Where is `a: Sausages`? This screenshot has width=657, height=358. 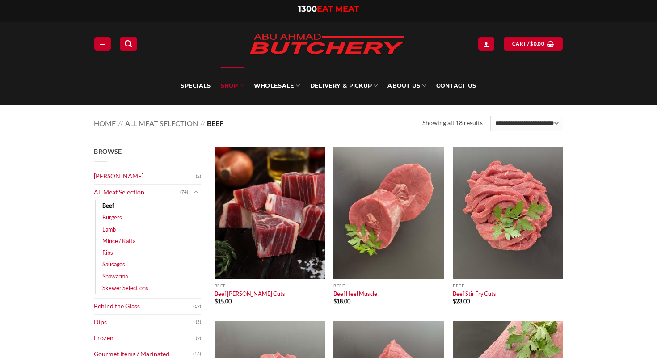 a: Sausages is located at coordinates (113, 264).